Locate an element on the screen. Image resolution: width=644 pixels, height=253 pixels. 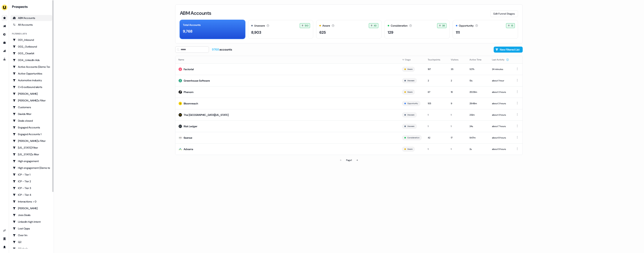
div: ABM Accounts is located at coordinates (31, 18).